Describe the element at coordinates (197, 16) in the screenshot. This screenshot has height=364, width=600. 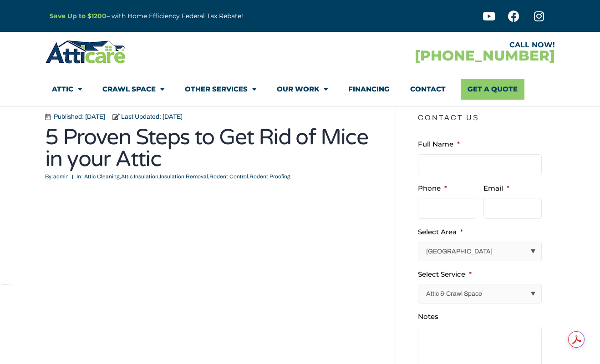
I see `p: – with Home Efficiency Federal Tax Rebate!` at that location.